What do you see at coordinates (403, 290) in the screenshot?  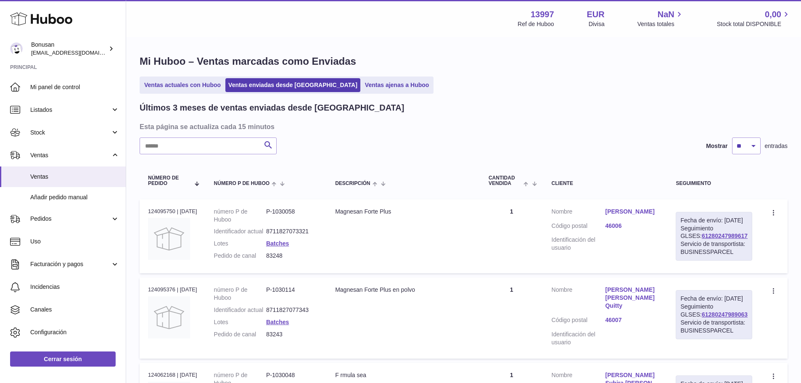 I see `div: Magnesan Forte Plus en polvo` at bounding box center [403, 290].